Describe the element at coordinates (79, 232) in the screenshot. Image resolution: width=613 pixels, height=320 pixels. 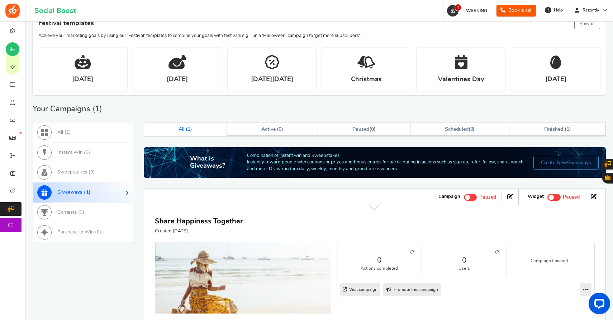
I see `span: Purchase to Win ( )` at that location.